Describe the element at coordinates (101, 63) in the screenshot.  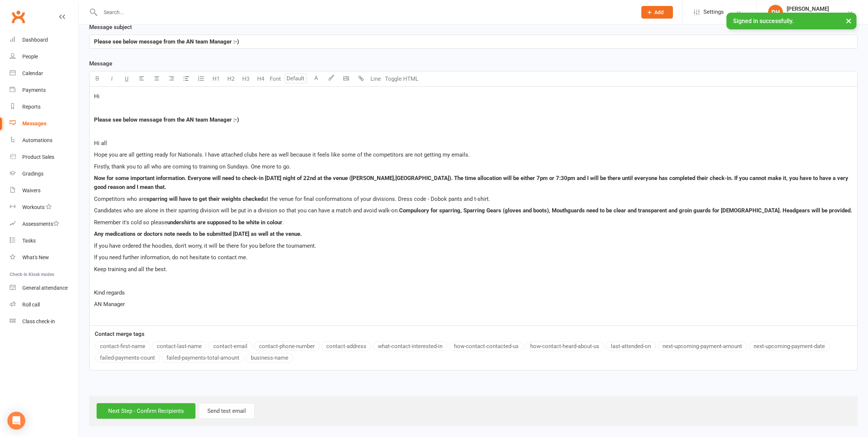
I see `label: Message` at that location.